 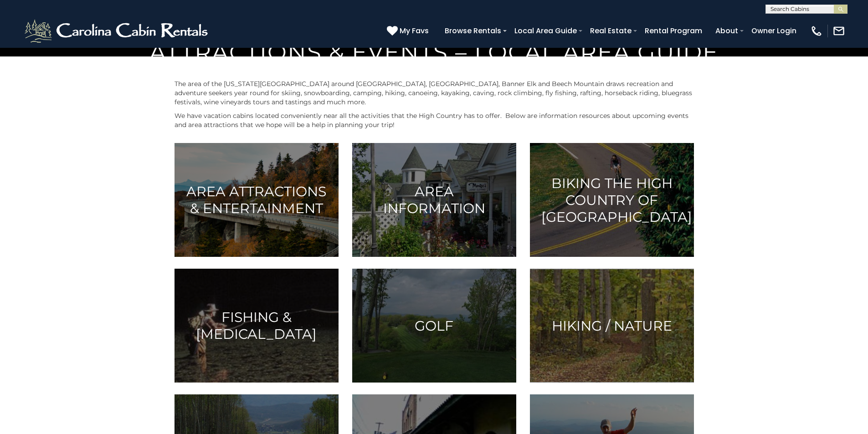 What do you see at coordinates (773, 31) in the screenshot?
I see `a: Owner Login` at bounding box center [773, 31].